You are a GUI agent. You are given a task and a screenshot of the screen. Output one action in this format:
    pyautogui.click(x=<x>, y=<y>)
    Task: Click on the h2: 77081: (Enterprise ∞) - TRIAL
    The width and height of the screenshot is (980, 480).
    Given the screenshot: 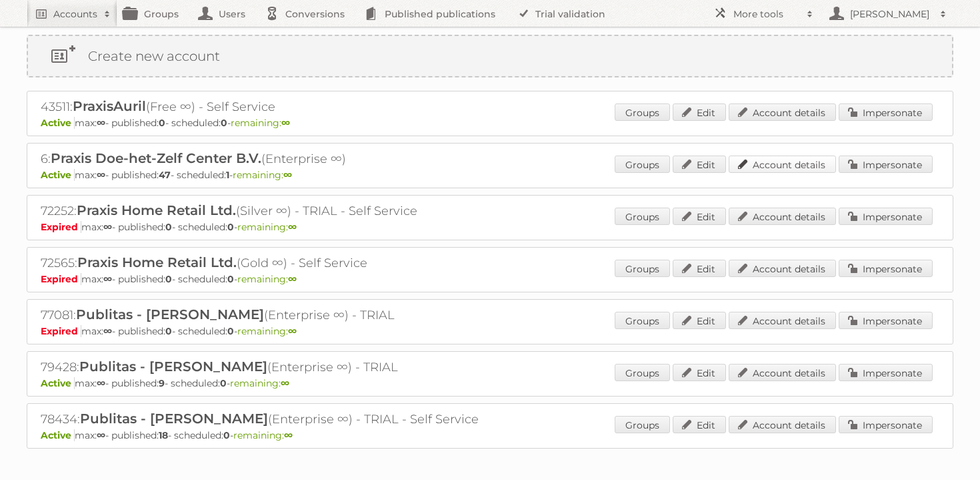 What is the action you would take?
    pyautogui.click(x=274, y=315)
    